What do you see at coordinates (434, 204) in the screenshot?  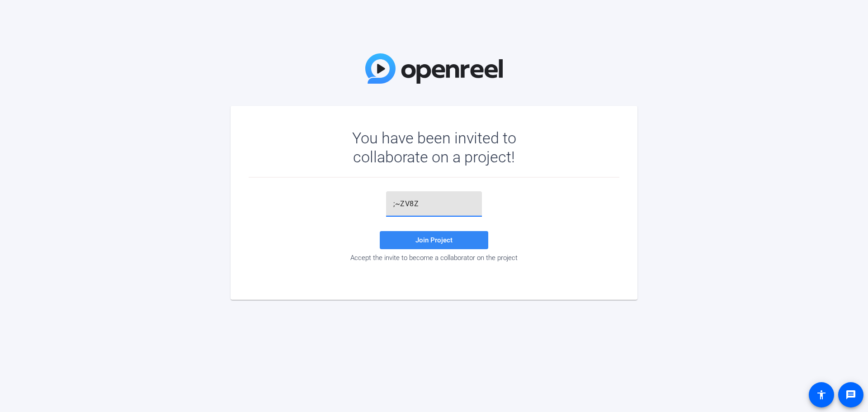 I see `input: Password` at bounding box center [434, 204].